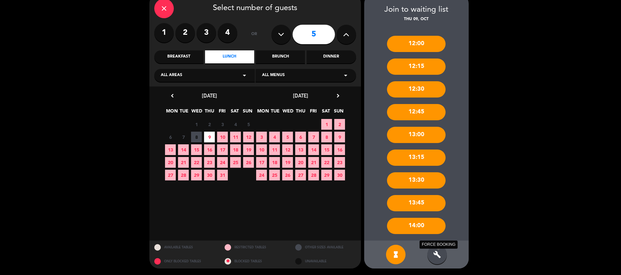 This screenshot has height=275, width=621. What do you see at coordinates (197, 113) in the screenshot?
I see `span: WED` at bounding box center [197, 113].